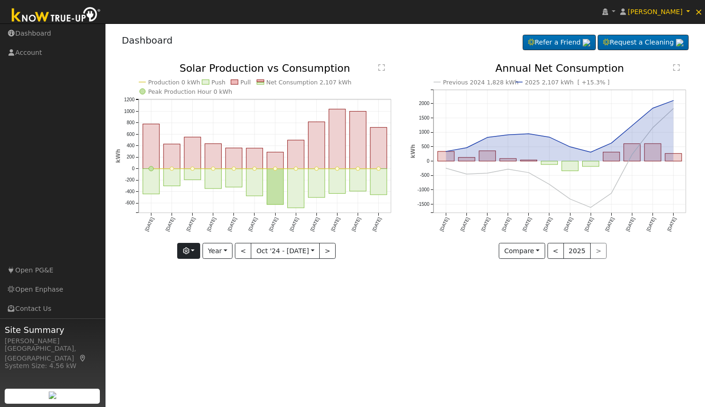 The image size is (705, 407). Describe the element at coordinates (309, 82) in the screenshot. I see `text: Net Consumption 2,107 kWh` at that location.